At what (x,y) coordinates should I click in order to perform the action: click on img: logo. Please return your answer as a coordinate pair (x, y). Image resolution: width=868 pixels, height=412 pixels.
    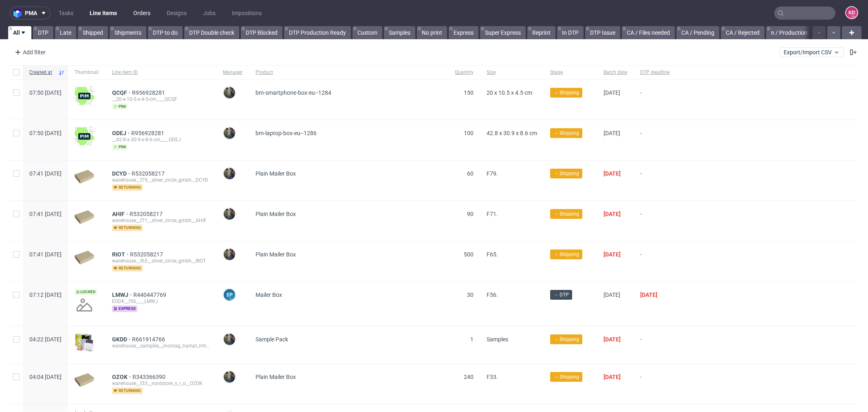
    Looking at the image, I should click on (19, 13).